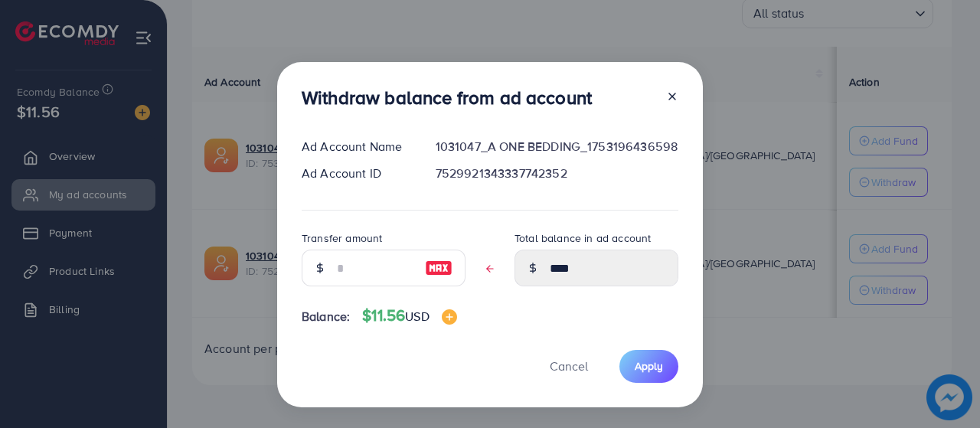  I want to click on div: Ad Account Name, so click(356, 146).